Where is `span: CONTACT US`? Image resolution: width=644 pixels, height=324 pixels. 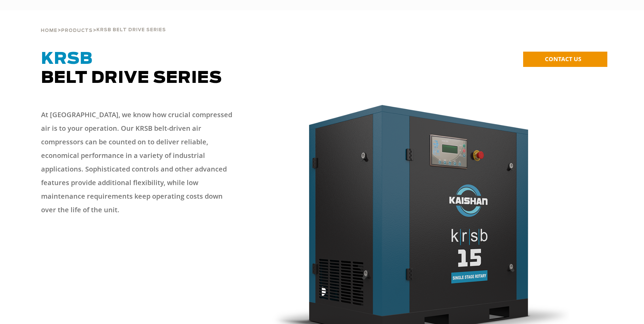
span: CONTACT US is located at coordinates (563, 58).